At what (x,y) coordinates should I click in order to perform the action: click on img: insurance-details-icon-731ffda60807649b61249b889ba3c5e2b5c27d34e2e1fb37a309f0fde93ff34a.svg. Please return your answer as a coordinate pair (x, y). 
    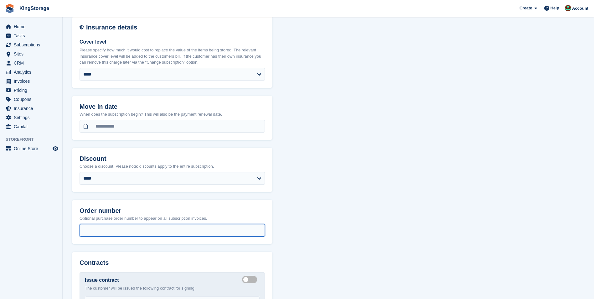
    Looking at the image, I should click on (81, 27).